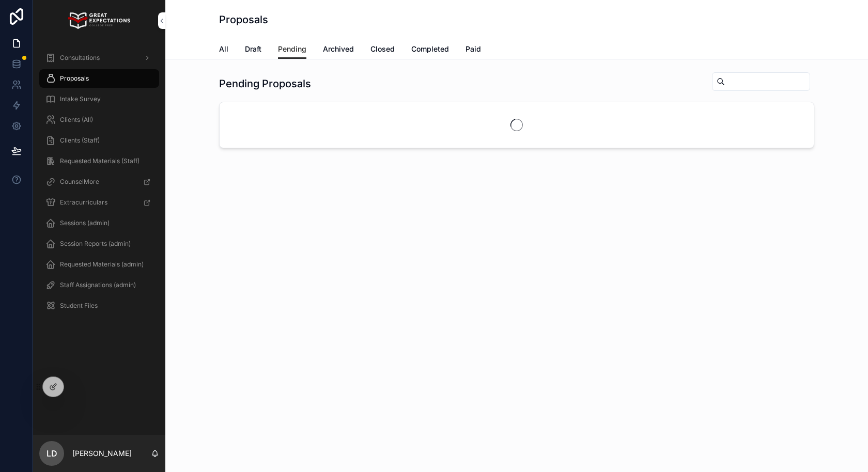 This screenshot has height=472, width=868. Describe the element at coordinates (98, 285) in the screenshot. I see `span: Staff Assignations (admin)` at that location.